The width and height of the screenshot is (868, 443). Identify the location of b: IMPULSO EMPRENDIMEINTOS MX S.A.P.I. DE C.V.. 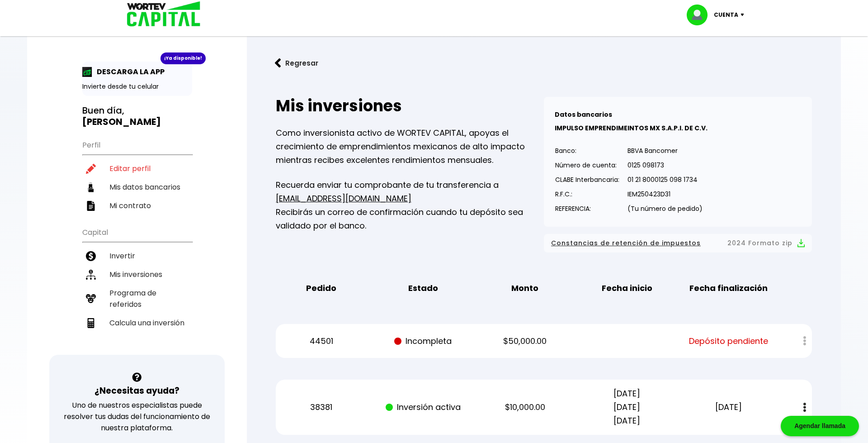
(631, 128).